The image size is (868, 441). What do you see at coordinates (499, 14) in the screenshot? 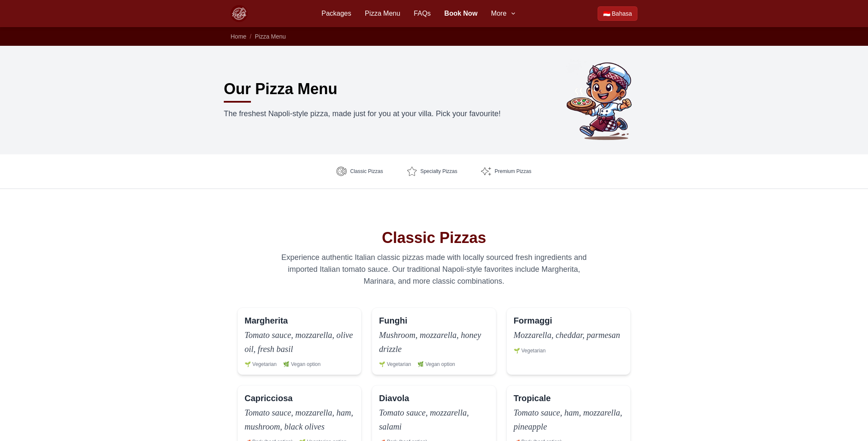
I see `span: More` at bounding box center [499, 14].